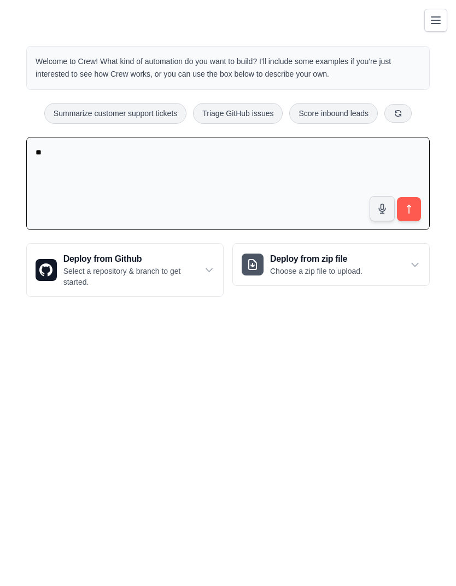 This screenshot has width=456, height=586. I want to click on button: Triage GitHub issues, so click(238, 113).